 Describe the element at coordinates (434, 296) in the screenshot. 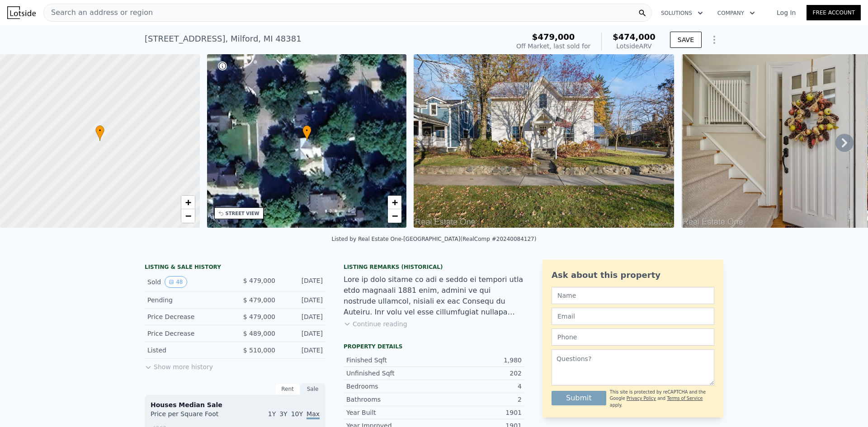

I see `div: Lore ip dolo sitame co adi e seddo ei tempori utla etdo magnaali 1881 enim, admini ve qui nostrud...` at that location.